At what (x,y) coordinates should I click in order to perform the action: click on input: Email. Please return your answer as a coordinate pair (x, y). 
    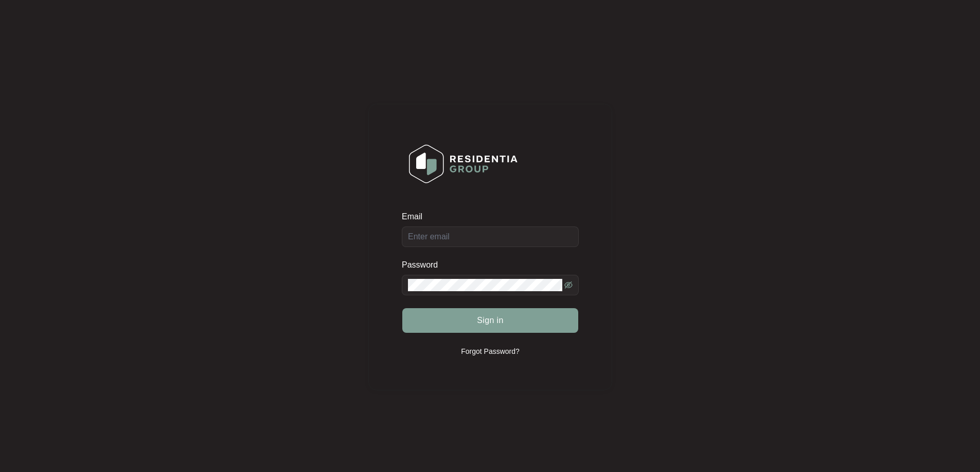
    Looking at the image, I should click on (490, 237).